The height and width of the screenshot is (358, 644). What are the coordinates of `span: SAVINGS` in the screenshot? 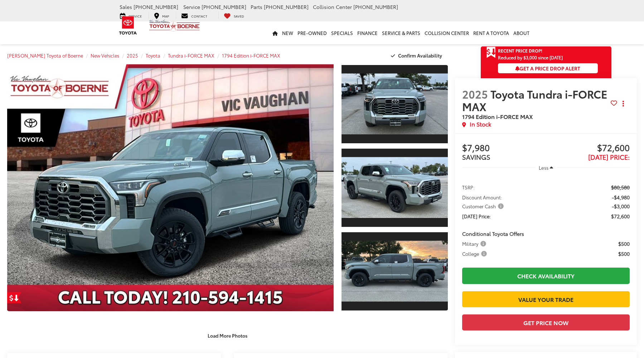 It's located at (476, 157).